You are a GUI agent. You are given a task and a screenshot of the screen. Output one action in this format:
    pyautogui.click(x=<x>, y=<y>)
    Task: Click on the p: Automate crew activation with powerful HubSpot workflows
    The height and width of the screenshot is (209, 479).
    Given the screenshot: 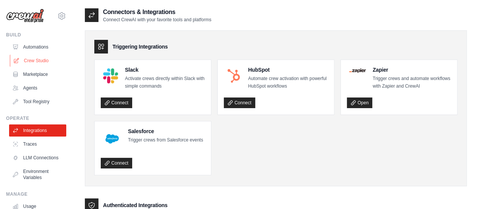 What is the action you would take?
    pyautogui.click(x=288, y=82)
    